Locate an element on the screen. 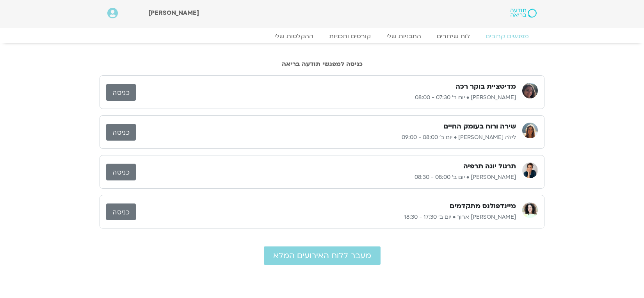 The image size is (644, 298). h2: כניסה למפגשי תודעה בריאה is located at coordinates (322, 64).